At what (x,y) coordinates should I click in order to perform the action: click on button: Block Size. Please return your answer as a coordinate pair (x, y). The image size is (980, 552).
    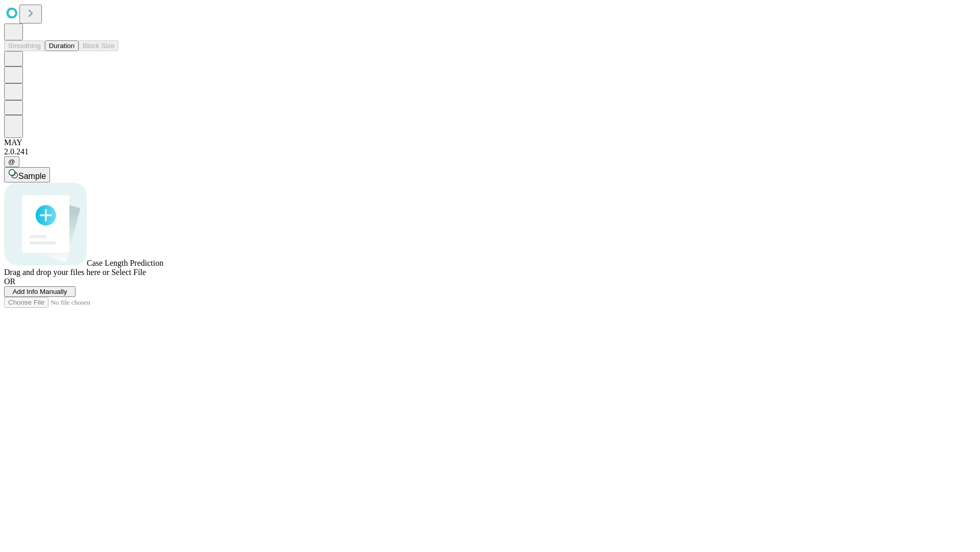
    Looking at the image, I should click on (99, 45).